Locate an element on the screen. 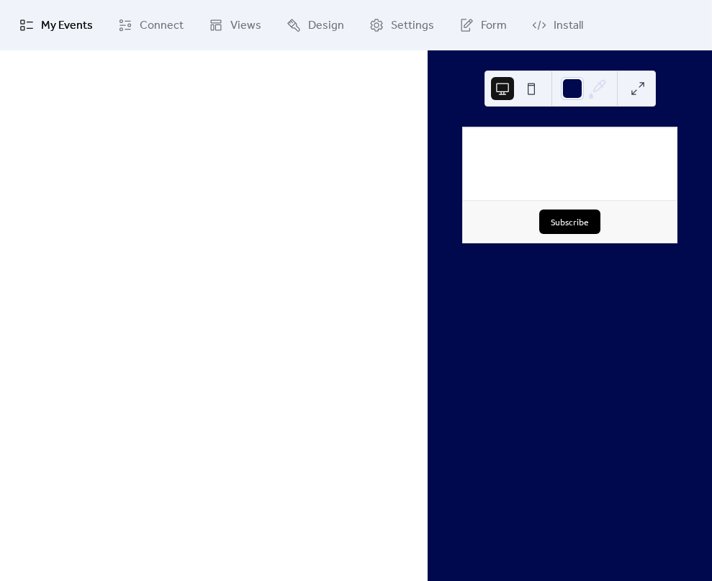  a: My Events is located at coordinates (56, 25).